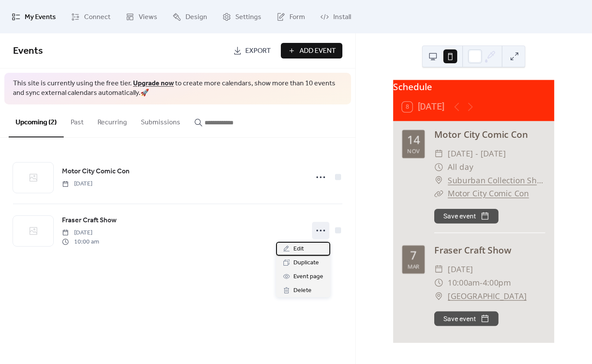 Image resolution: width=592 pixels, height=364 pixels. I want to click on span: This site is currently using the free tier. to create more calendars, show more than 10 events an..., so click(178, 89).